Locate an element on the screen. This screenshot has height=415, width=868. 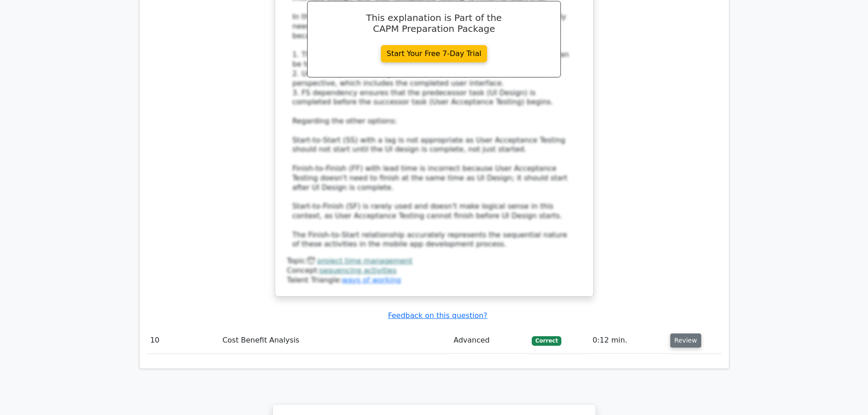
td: Advanced is located at coordinates (489, 340).